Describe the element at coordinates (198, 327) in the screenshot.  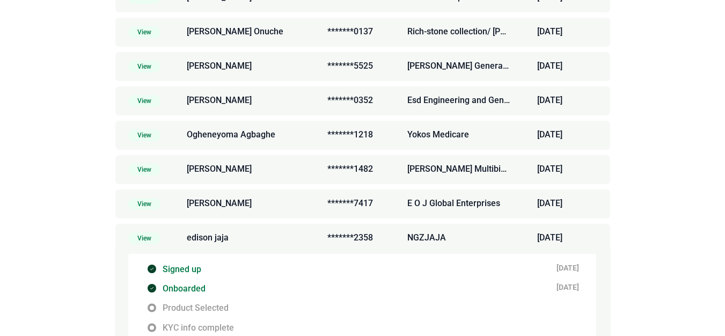
I see `h5: KYC info complete` at that location.